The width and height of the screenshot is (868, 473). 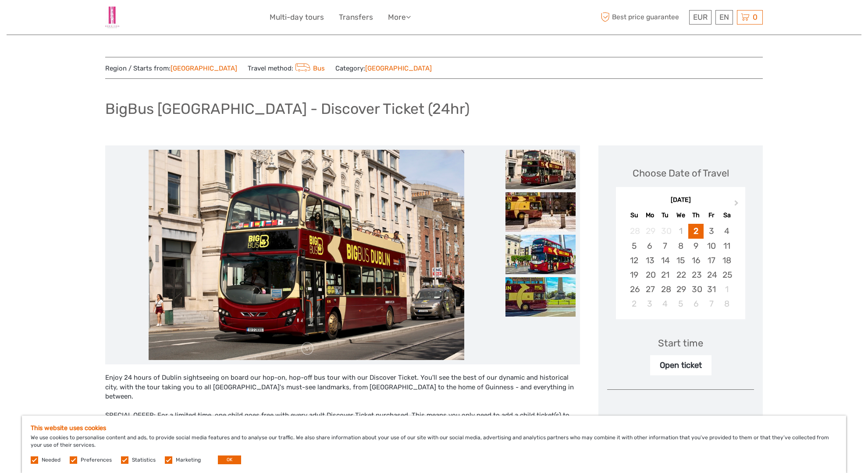 What do you see at coordinates (665, 246) in the screenshot?
I see `div: Choose Tuesday, October 7th, 2025` at bounding box center [665, 246].